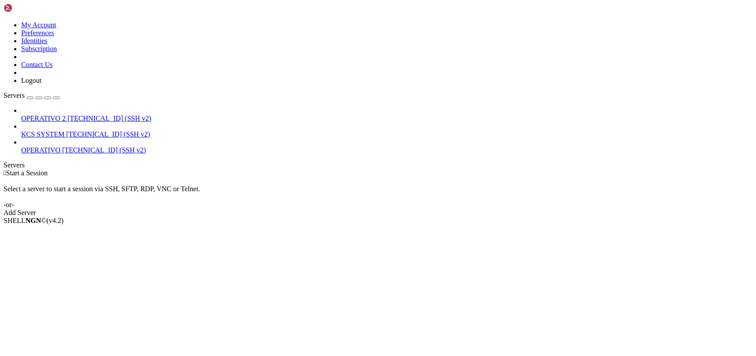  Describe the element at coordinates (43, 134) in the screenshot. I see `span: KCS SYSTEM` at that location.